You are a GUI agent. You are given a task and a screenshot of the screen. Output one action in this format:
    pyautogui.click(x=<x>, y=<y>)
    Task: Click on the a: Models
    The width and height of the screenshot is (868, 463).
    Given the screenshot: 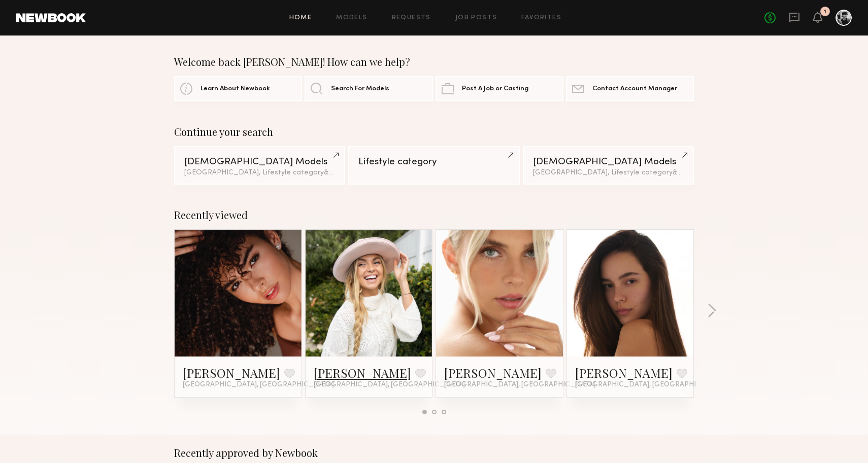 What is the action you would take?
    pyautogui.click(x=351, y=18)
    